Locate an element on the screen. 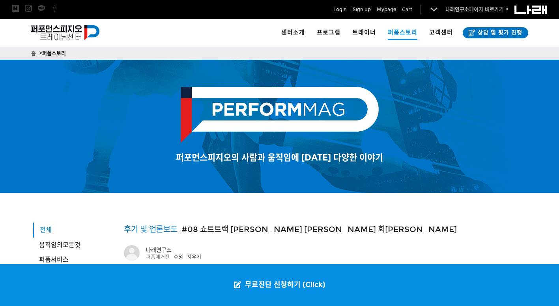  span: 고객센터 is located at coordinates (441, 32).